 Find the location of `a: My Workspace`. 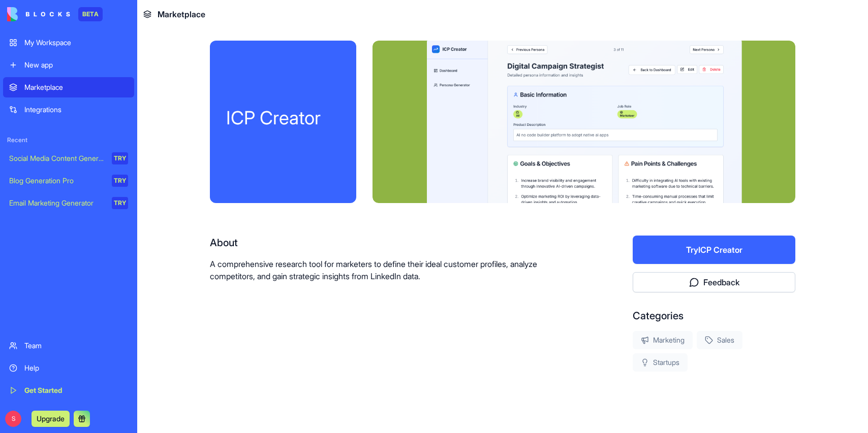

a: My Workspace is located at coordinates (69, 43).